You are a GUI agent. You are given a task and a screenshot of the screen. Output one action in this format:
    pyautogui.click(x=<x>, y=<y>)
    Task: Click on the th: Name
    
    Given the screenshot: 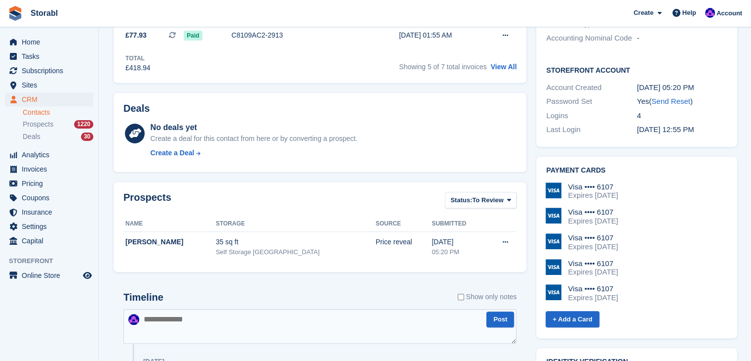 What is the action you would take?
    pyautogui.click(x=169, y=224)
    